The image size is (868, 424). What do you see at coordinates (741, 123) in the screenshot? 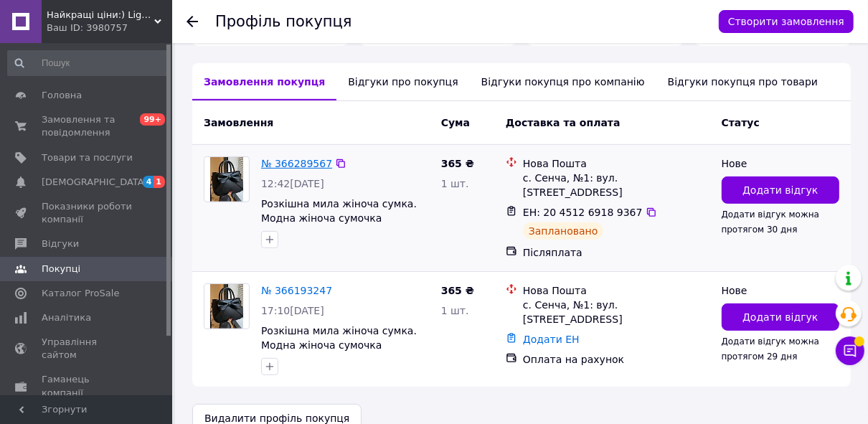
I see `span: Статус` at bounding box center [741, 123].